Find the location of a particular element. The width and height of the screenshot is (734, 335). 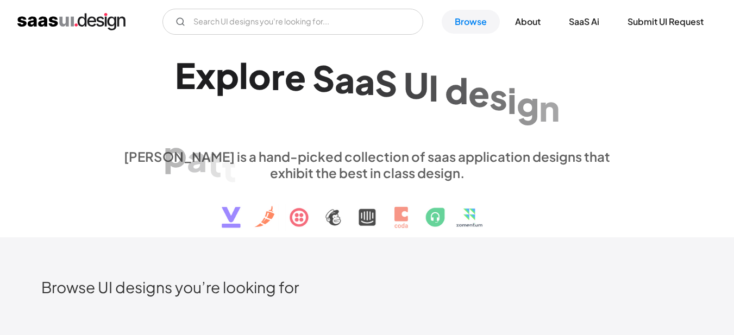

div: I is located at coordinates (434, 87).